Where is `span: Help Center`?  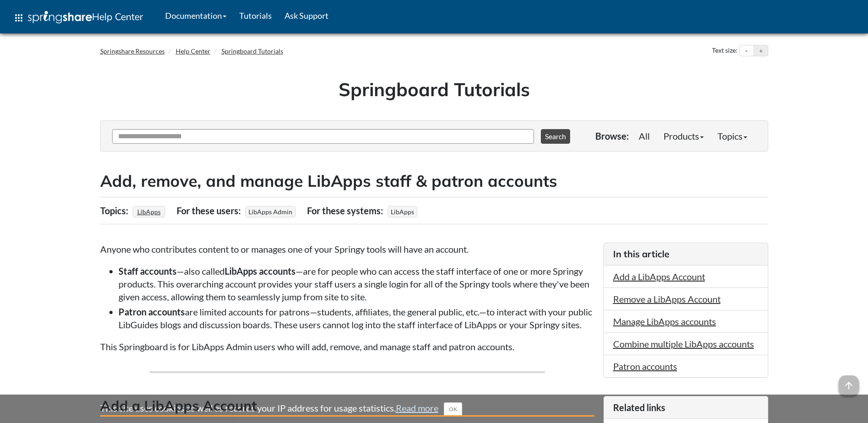 span: Help Center is located at coordinates (118, 16).